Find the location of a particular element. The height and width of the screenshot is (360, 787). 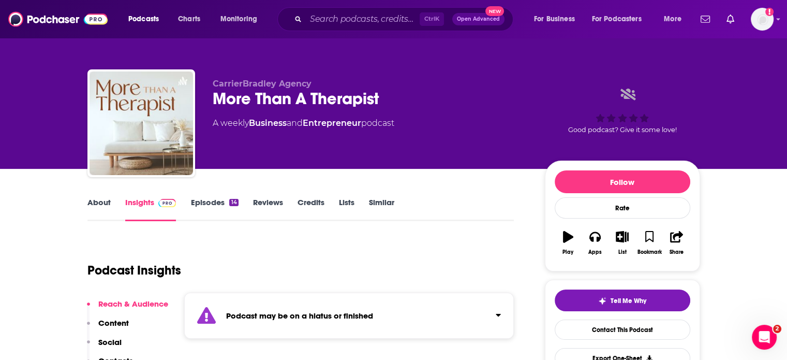

div: Rate is located at coordinates (623, 208).